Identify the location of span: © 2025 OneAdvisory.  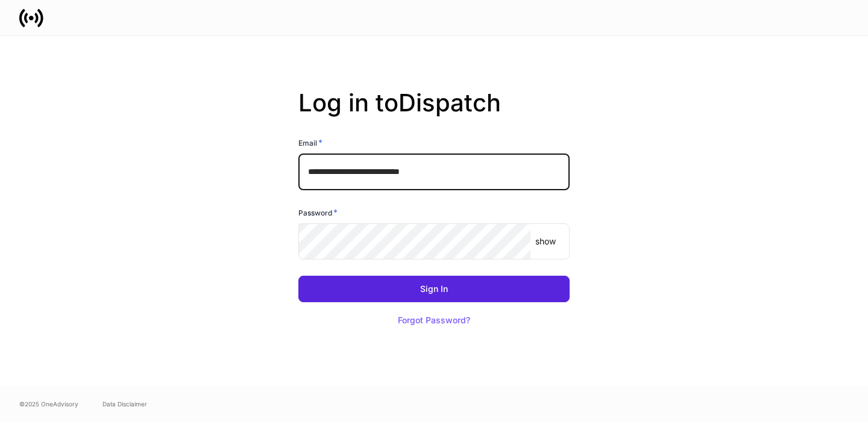
(49, 404).